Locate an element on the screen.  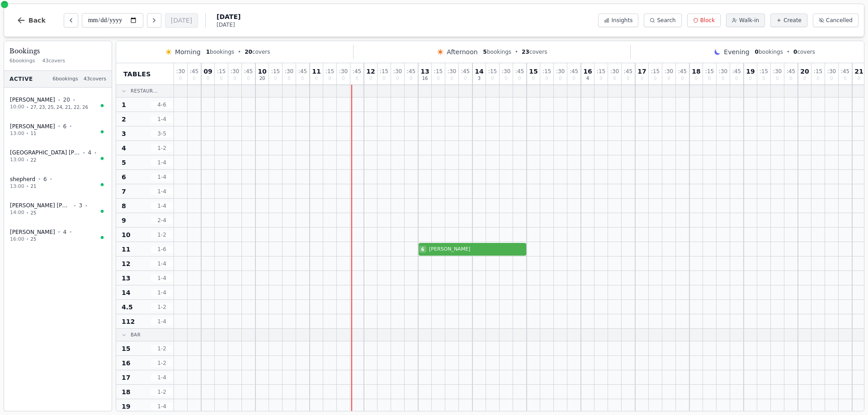
span: 9 is located at coordinates (124, 221).